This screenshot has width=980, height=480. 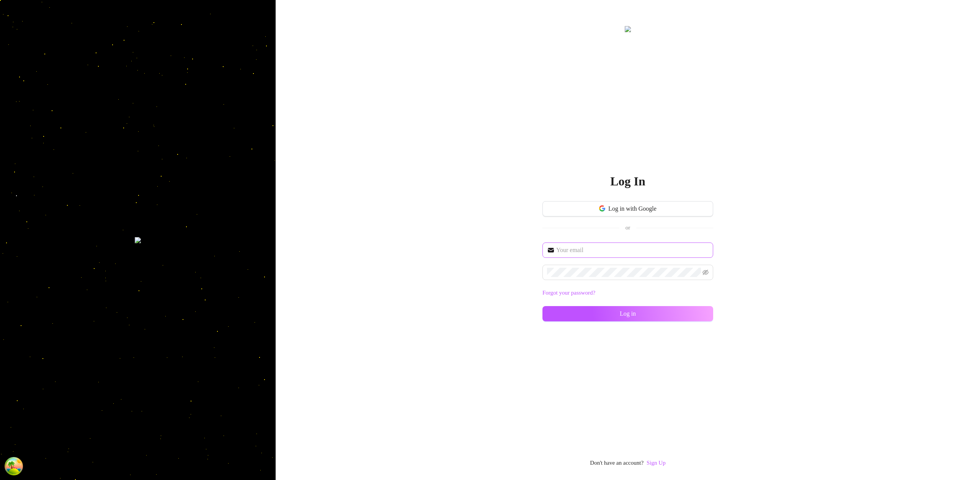 What do you see at coordinates (632, 250) in the screenshot?
I see `input: Your email` at bounding box center [632, 250].